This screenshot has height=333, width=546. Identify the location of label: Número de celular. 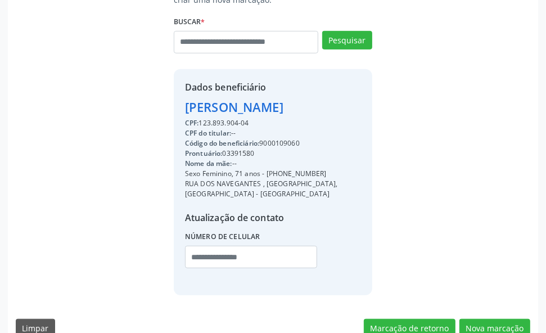
(223, 237).